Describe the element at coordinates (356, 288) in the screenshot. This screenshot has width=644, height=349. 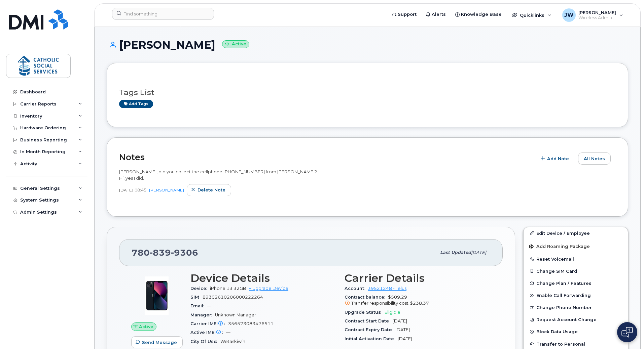
I see `span: Account` at that location.